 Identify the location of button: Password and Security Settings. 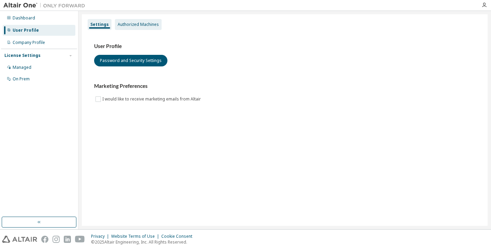
(131, 61).